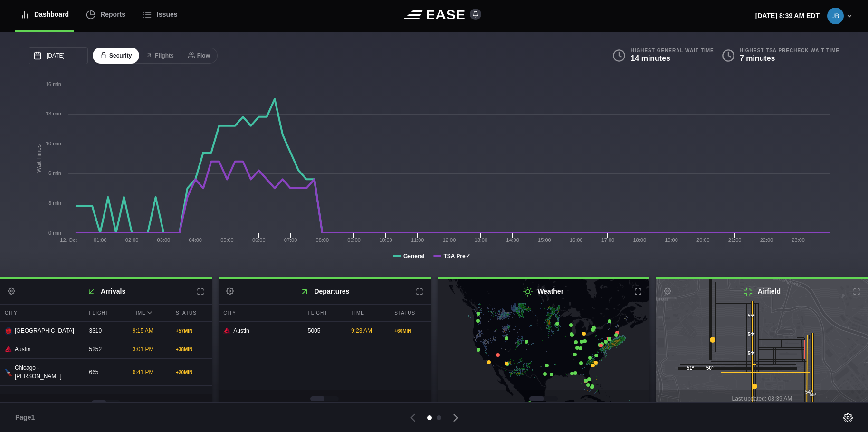 The image size is (868, 432). What do you see at coordinates (482, 240) in the screenshot?
I see `text: 13:00` at bounding box center [482, 240].